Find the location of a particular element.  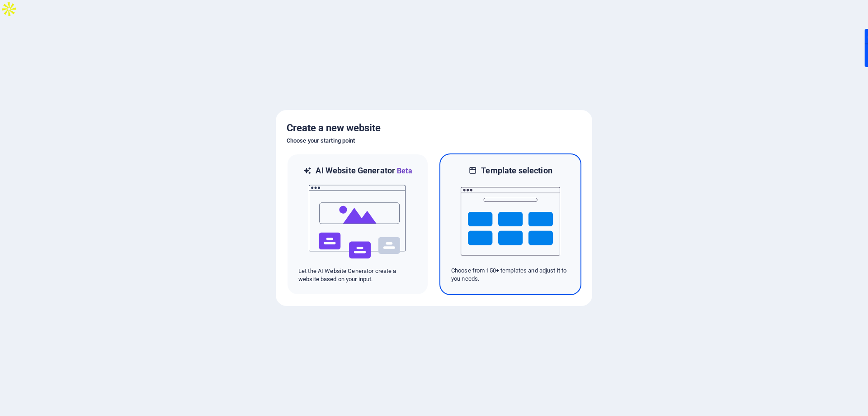

h5: Create a new website is located at coordinates (434, 128).